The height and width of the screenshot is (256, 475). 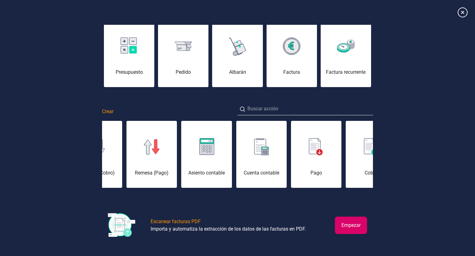 I want to click on button: Empezar, so click(x=351, y=225).